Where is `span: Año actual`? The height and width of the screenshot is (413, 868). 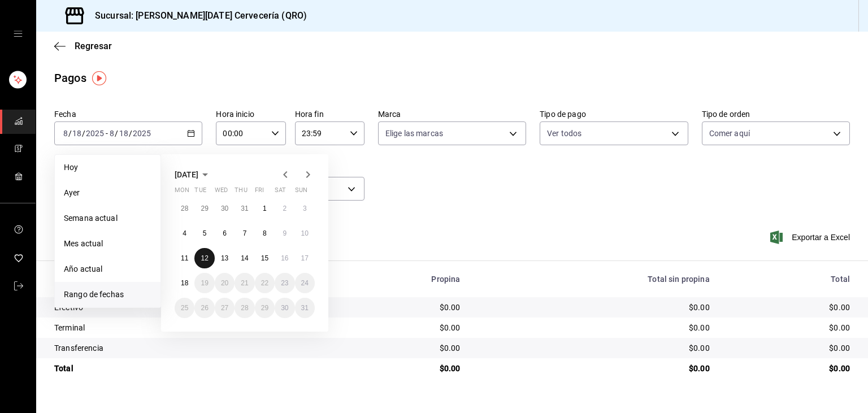
span: Año actual is located at coordinates (107, 269).